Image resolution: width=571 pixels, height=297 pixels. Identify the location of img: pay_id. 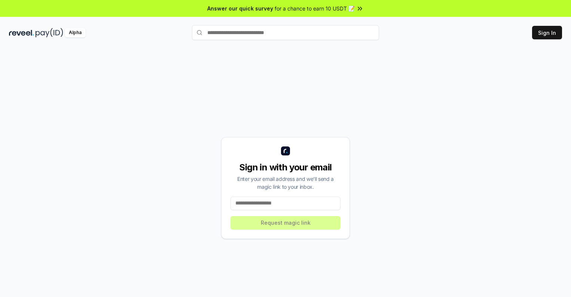
(49, 33).